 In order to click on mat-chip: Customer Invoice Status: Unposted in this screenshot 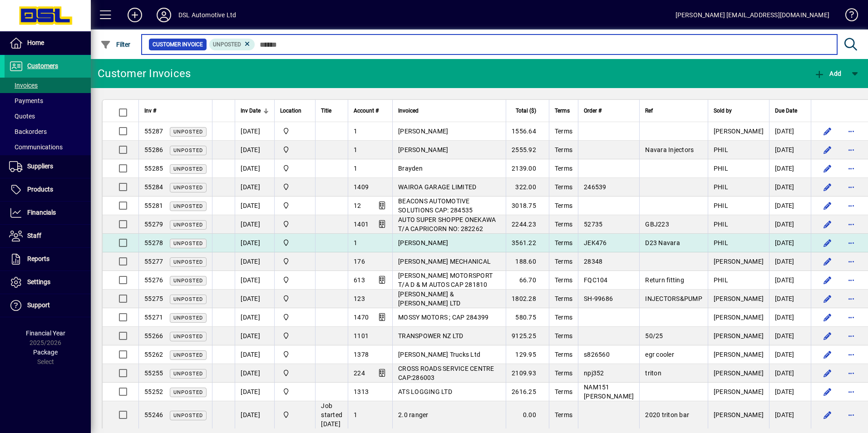, I will do `click(232, 44)`.